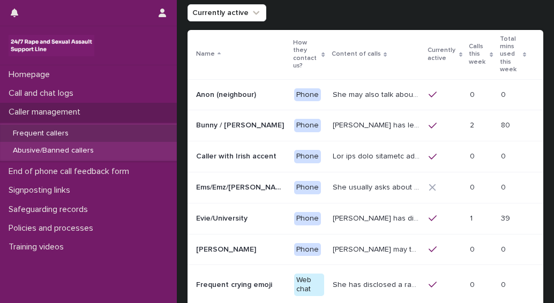 Image resolution: width=554 pixels, height=303 pixels. Describe the element at coordinates (41, 133) in the screenshot. I see `p: Frequent callers` at that location.